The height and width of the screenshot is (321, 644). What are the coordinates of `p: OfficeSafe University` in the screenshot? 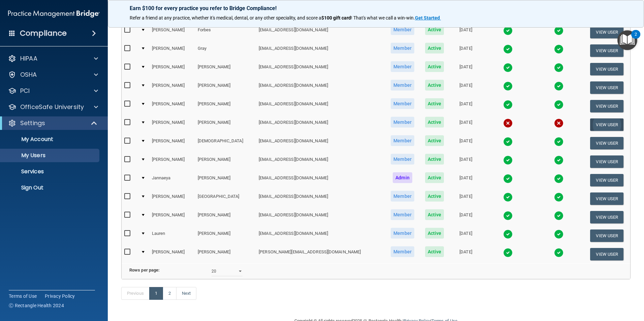 It's located at (52, 107).